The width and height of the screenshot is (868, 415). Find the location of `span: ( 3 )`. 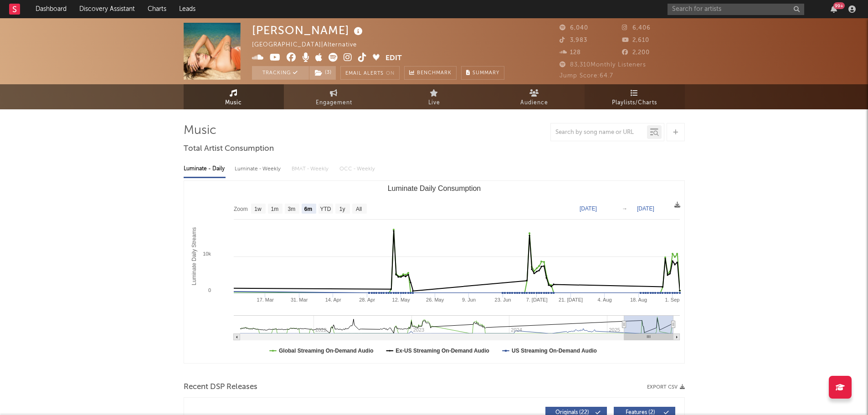

span: ( 3 ) is located at coordinates (322, 73).